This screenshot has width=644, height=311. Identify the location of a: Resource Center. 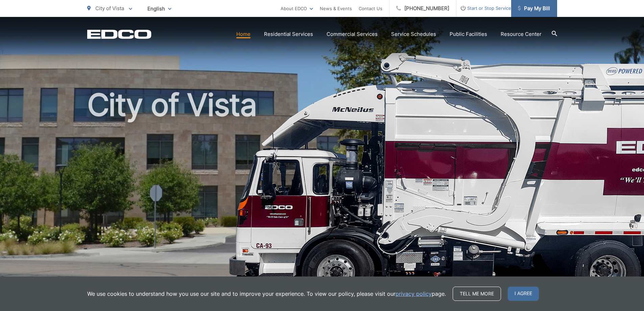
(521, 34).